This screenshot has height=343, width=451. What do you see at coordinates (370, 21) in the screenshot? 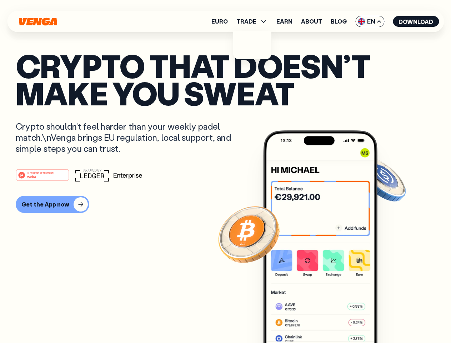
I see `span: EN` at bounding box center [370, 21].